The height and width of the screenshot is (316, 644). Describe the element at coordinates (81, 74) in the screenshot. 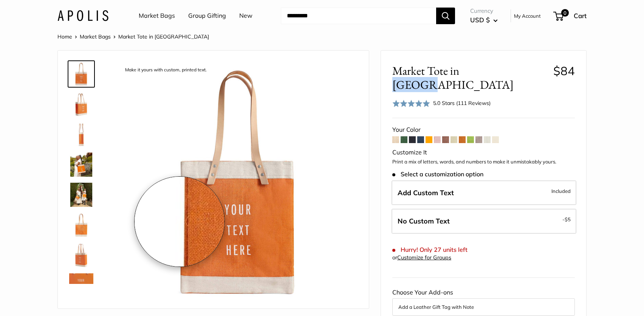

I see `a: description_Make it yours with custom, printed text.` at that location.